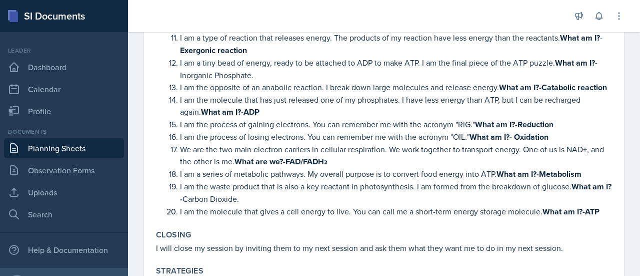 This screenshot has width=640, height=276. Describe the element at coordinates (384, 248) in the screenshot. I see `p: I will close my session by inviting them to my next session and ask them what they want me to do ...` at that location.